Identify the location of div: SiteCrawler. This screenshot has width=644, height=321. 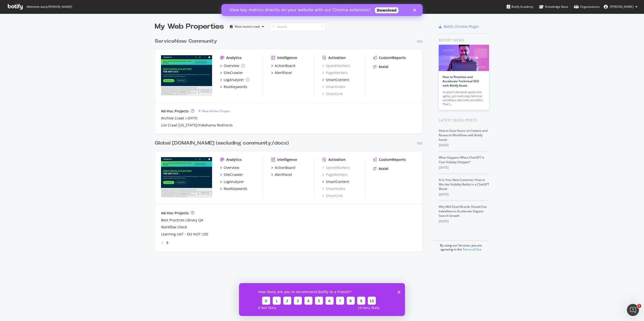
(233, 73).